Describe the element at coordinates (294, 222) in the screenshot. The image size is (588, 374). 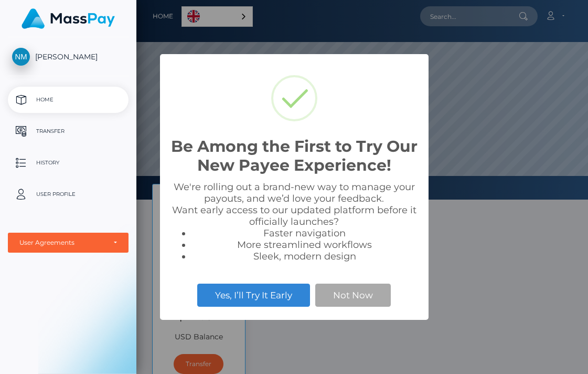
I see `div: We're rolling out a brand-new way to manage your payouts, and we’d love your feedback. Want early...` at that location.